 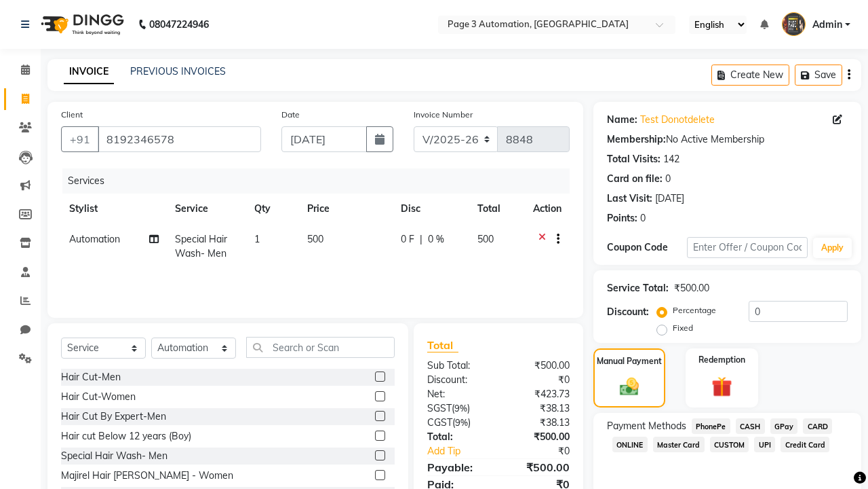 What do you see at coordinates (621, 218) in the screenshot?
I see `div: Points:` at bounding box center [621, 218].